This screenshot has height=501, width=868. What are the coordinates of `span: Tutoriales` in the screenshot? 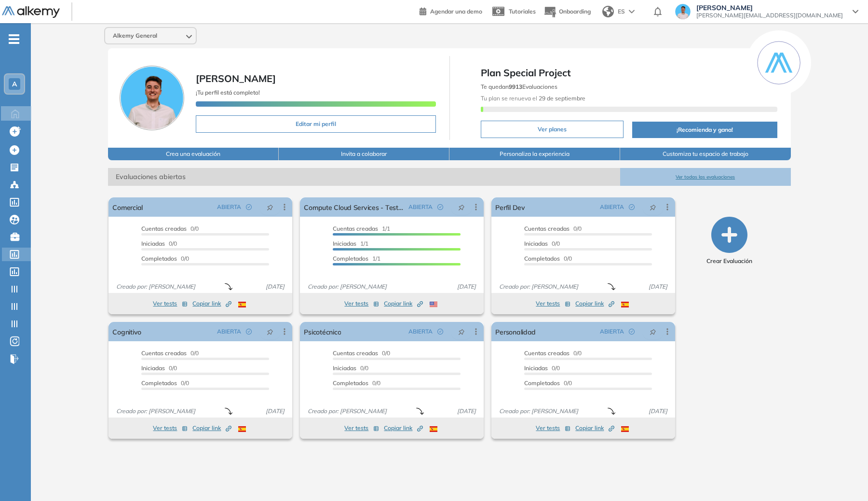 It's located at (523, 11).